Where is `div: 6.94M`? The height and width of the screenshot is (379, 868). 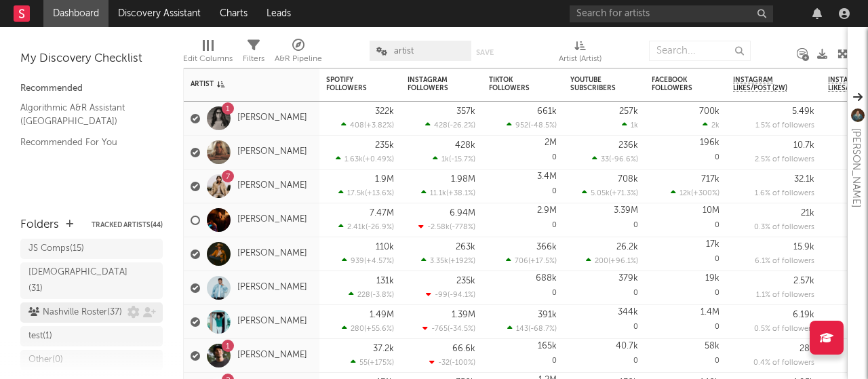 div: 6.94M is located at coordinates (462, 213).